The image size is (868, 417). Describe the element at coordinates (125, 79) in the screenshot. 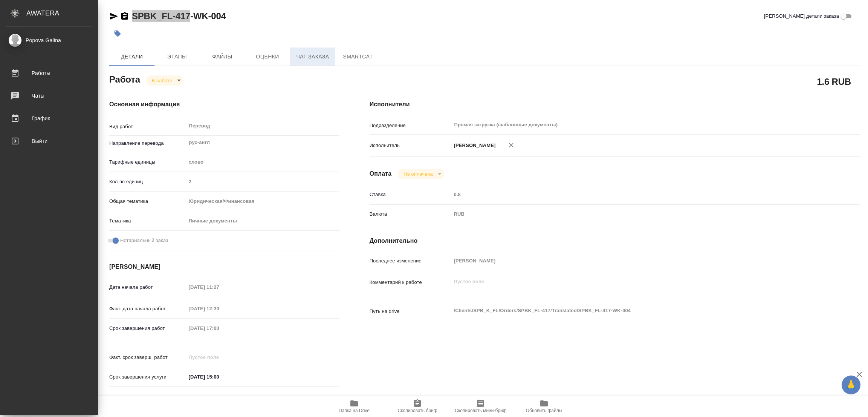

I see `h2: Работа` at that location.